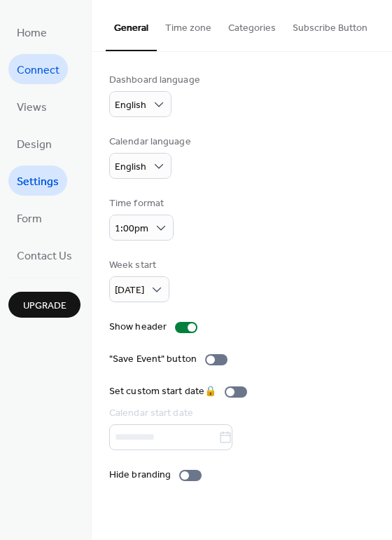  Describe the element at coordinates (29, 219) in the screenshot. I see `span: Form` at that location.